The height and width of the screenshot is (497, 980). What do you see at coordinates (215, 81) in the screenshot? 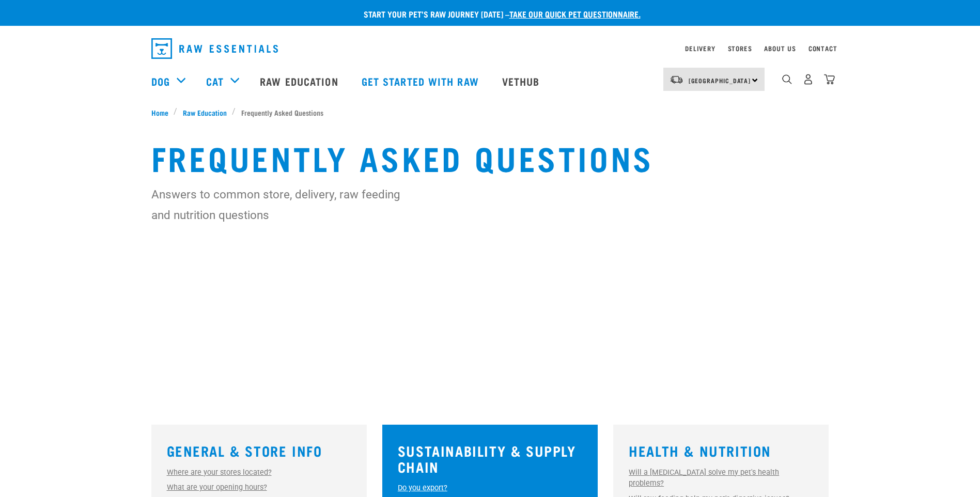
I see `a: Cat` at bounding box center [215, 81].